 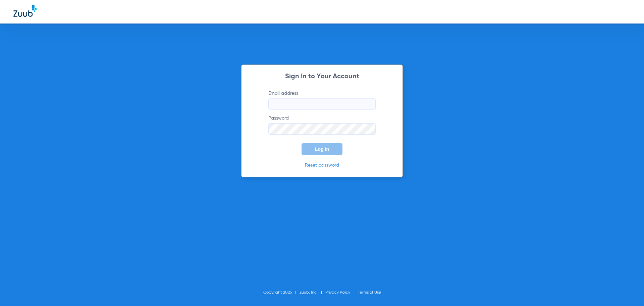 What do you see at coordinates (322, 149) in the screenshot?
I see `span: Log In` at bounding box center [322, 149].